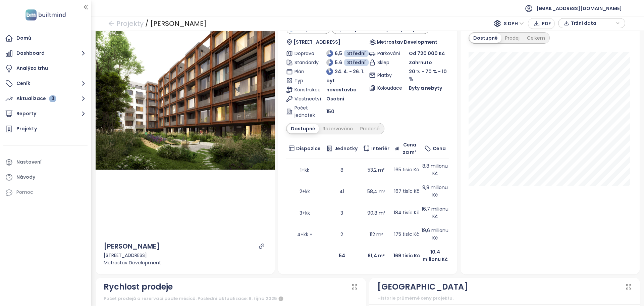 This screenshot has width=644, height=306. I want to click on font: 1+kk, so click(305, 170).